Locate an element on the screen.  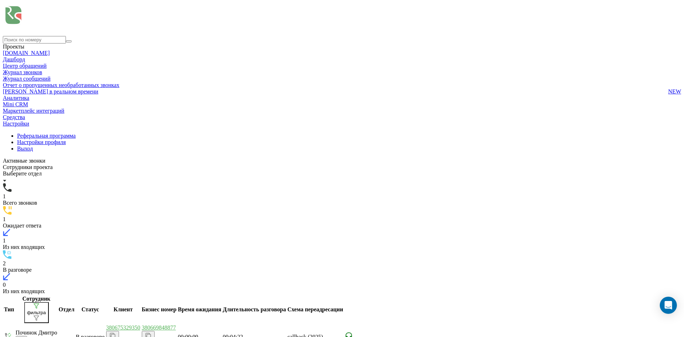
span: Аналитика is located at coordinates (16, 98).